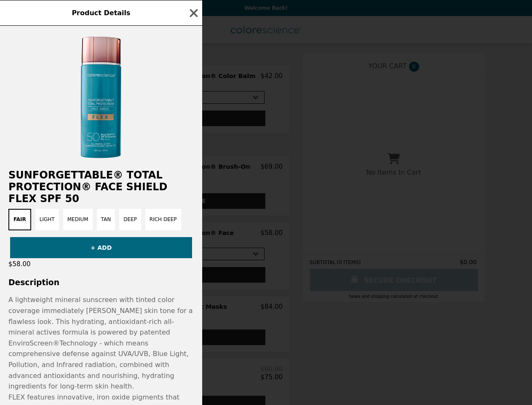 The height and width of the screenshot is (405, 532). I want to click on button: Light, so click(47, 219).